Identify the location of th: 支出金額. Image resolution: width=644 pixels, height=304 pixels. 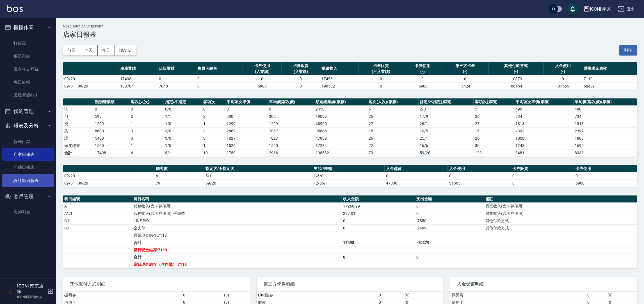
(449, 199).